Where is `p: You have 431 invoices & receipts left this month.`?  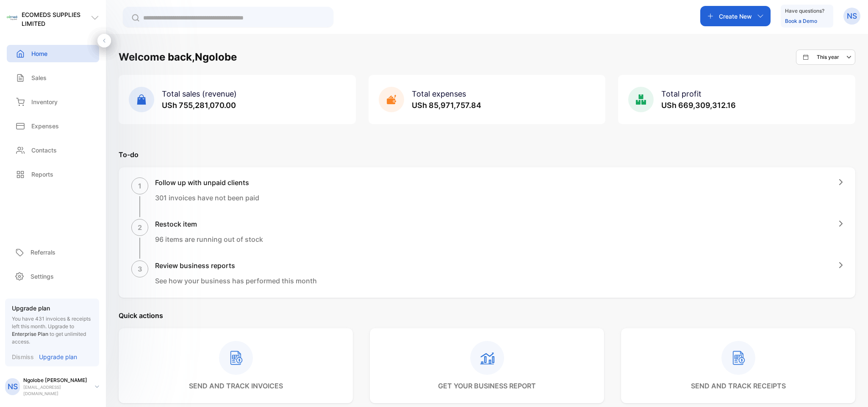
p: You have 431 invoices & receipts left this month. is located at coordinates (52, 330).